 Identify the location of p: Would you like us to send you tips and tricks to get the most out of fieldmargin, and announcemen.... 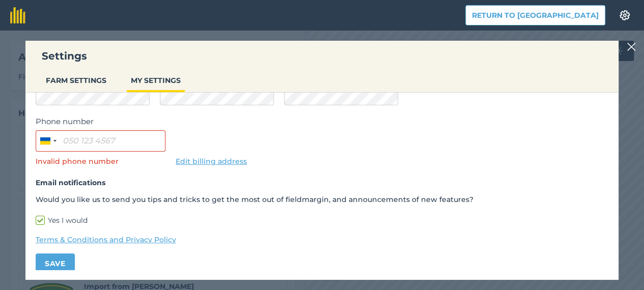
(321, 199).